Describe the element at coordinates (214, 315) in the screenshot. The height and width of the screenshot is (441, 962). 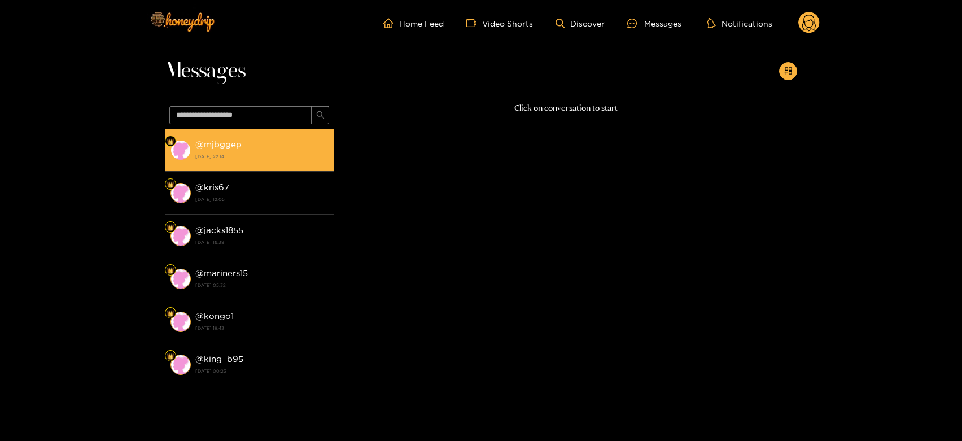
I see `strong: @ kongo1` at that location.